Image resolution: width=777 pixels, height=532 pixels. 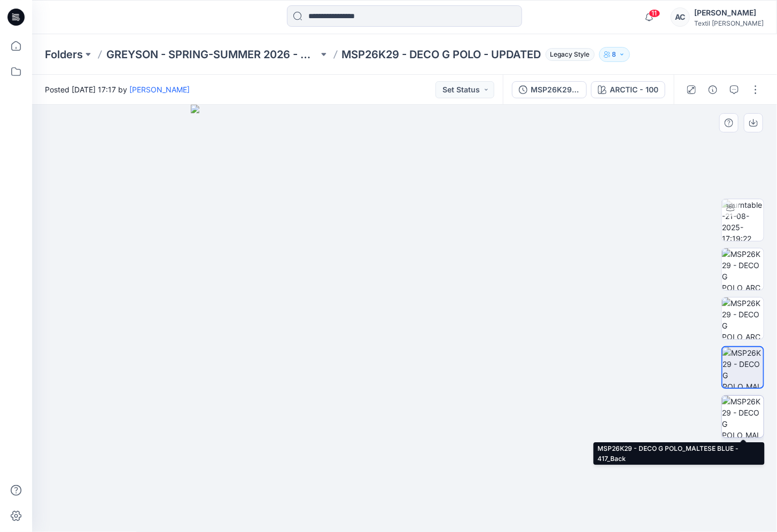 I want to click on span: Legacy Style, so click(x=570, y=55).